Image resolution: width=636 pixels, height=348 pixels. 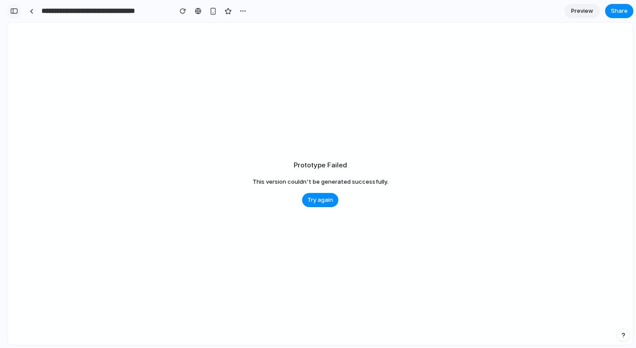 I want to click on span: This version couldn't be generated successfully., so click(x=320, y=182).